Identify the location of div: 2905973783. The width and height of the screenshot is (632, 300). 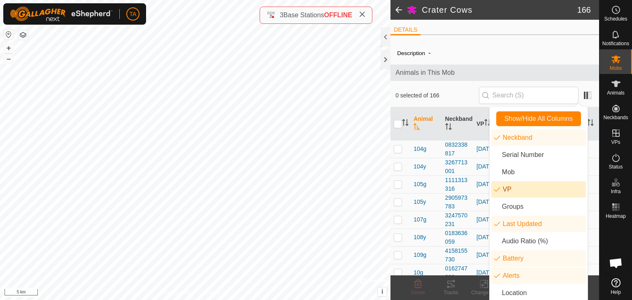
(458, 202).